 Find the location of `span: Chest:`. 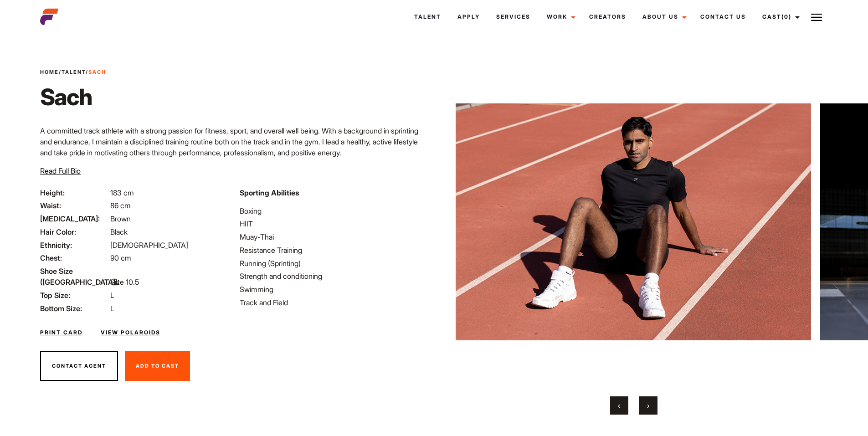

span: Chest: is located at coordinates (74, 258).